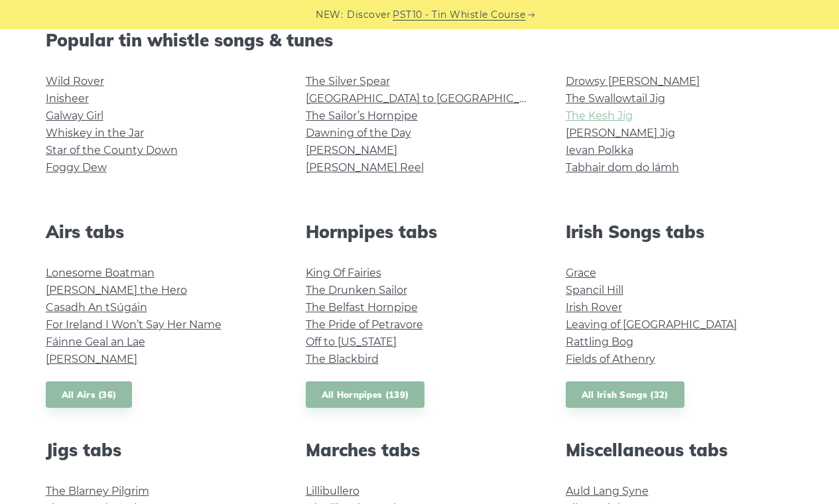 This screenshot has width=839, height=504. I want to click on a: Inisheer, so click(67, 99).